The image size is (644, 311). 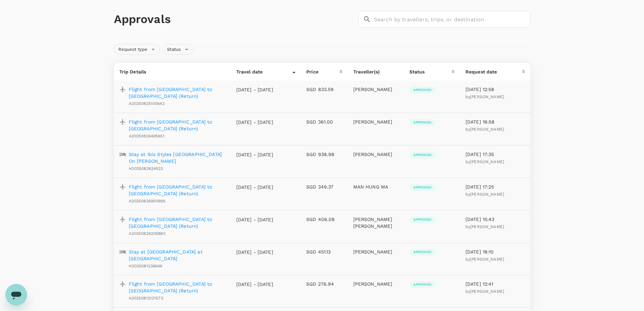 What do you see at coordinates (324, 122) in the screenshot?
I see `p: SGD 361.00` at bounding box center [324, 122].